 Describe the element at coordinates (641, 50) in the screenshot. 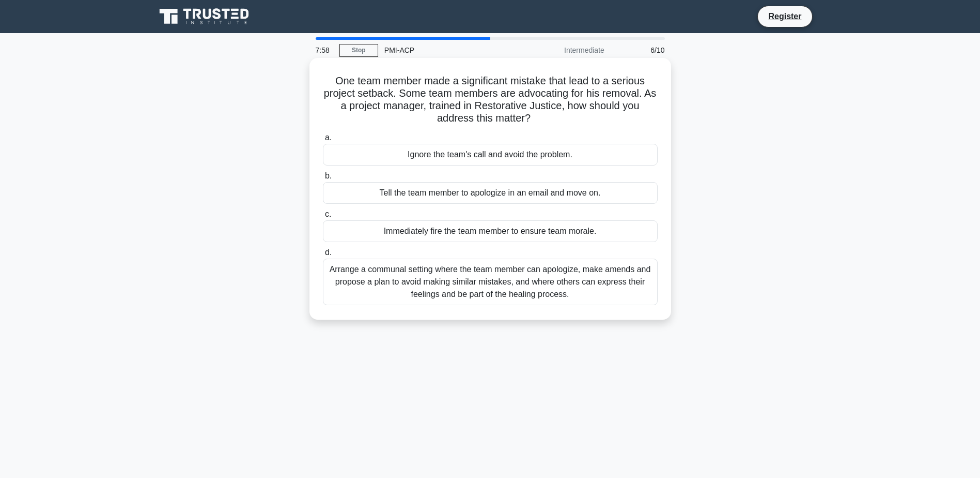

I see `div: 6/10` at that location.